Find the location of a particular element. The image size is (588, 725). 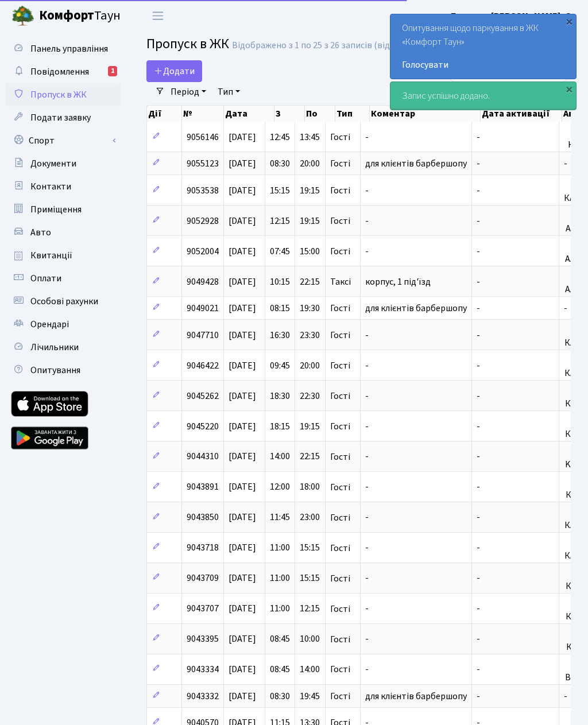

th: Коментар is located at coordinates (425, 114).